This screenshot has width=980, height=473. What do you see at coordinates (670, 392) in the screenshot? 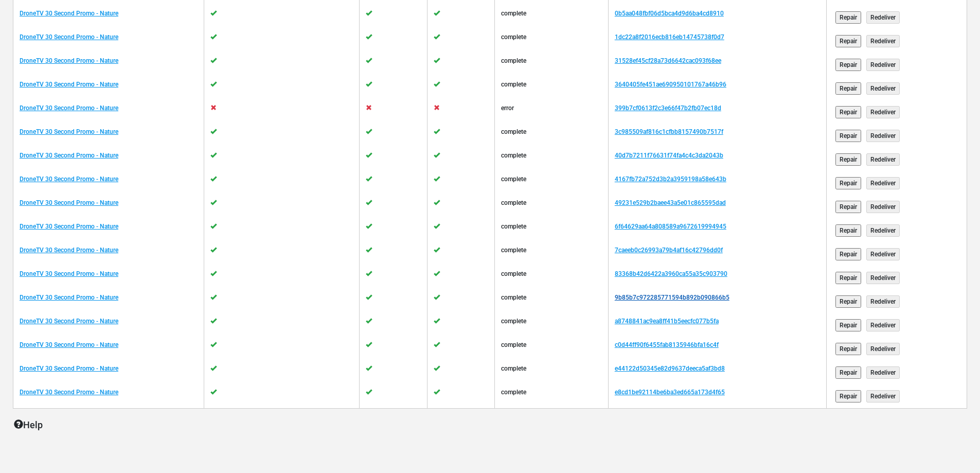
I see `a: e8cd1be92114be6ba3ed665a173d4f65` at bounding box center [670, 392].